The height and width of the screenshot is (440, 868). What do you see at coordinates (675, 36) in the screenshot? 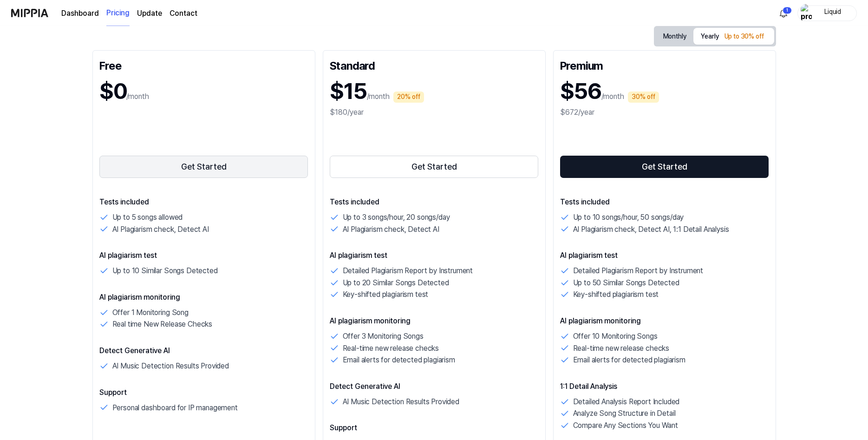
I see `button: Monthly` at bounding box center [675, 36].